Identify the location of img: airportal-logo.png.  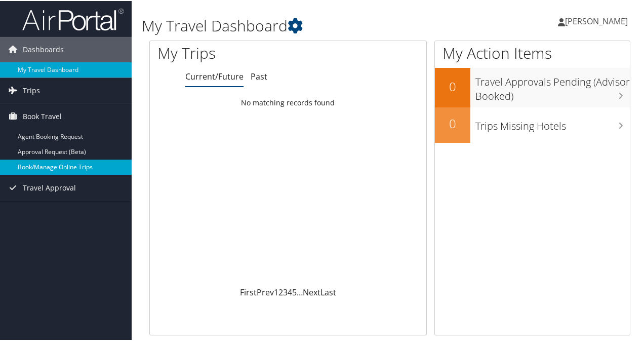
(73, 18).